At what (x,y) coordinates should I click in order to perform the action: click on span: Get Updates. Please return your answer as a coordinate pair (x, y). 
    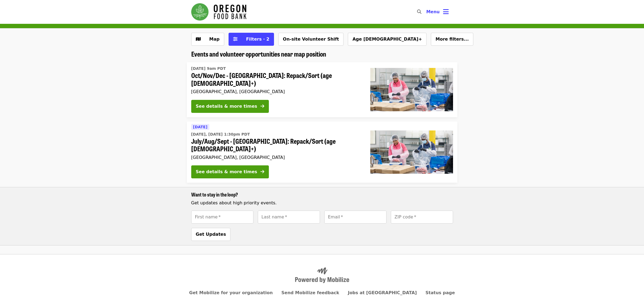
    Looking at the image, I should click on (211, 234).